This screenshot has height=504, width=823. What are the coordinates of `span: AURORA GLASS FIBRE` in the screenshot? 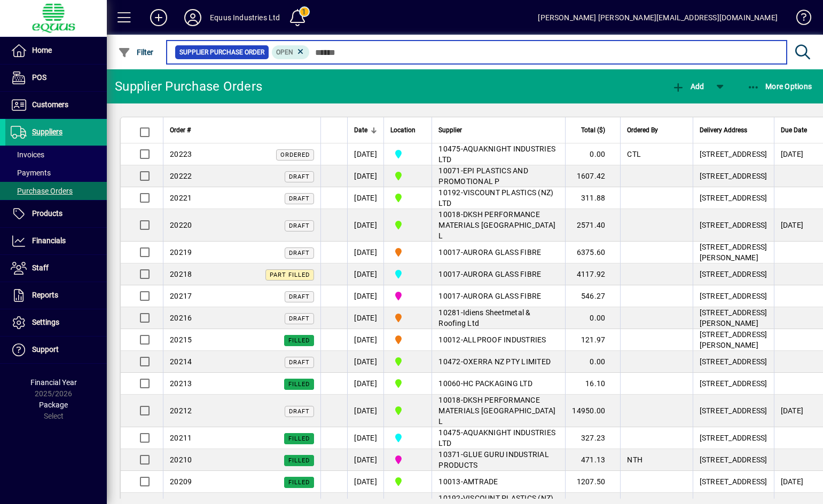 It's located at (502, 296).